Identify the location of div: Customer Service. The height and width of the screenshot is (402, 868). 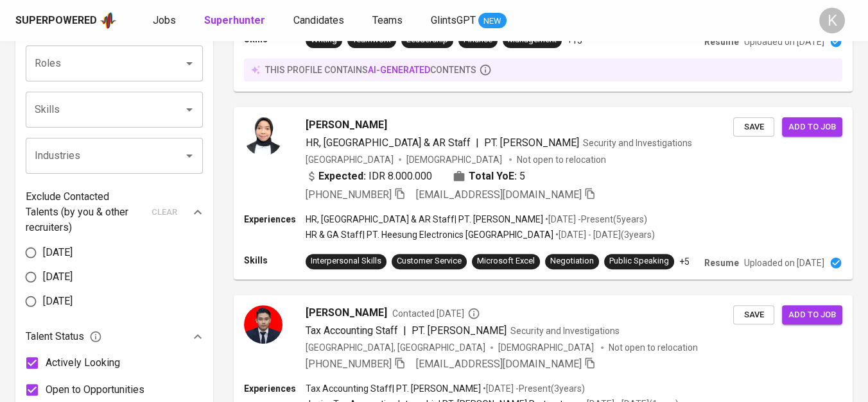
(429, 261).